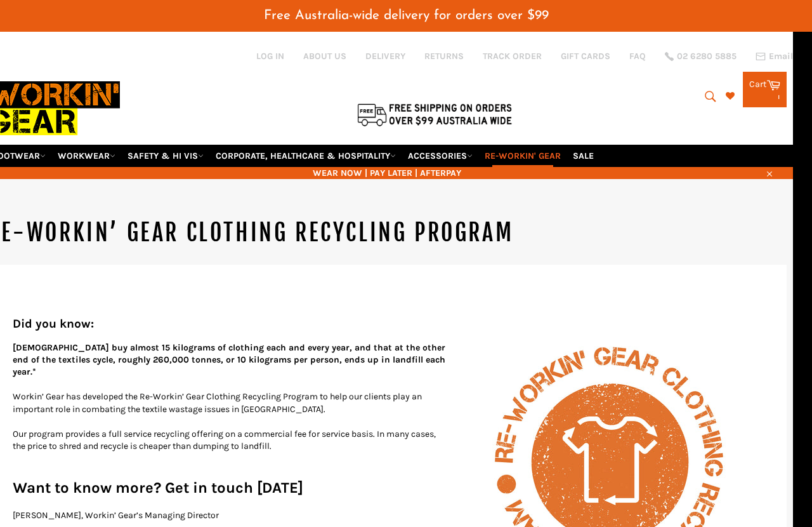 The height and width of the screenshot is (527, 812). What do you see at coordinates (325, 56) in the screenshot?
I see `a: ABOUT US` at bounding box center [325, 56].